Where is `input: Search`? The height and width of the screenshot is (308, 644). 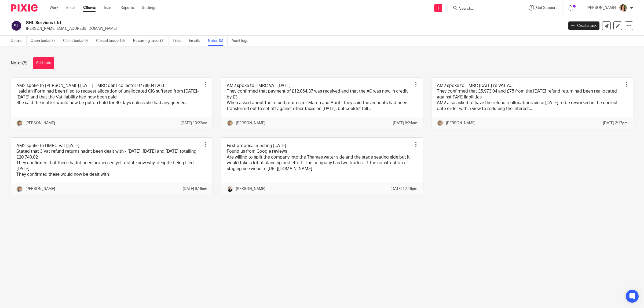 input: Search is located at coordinates (483, 9).